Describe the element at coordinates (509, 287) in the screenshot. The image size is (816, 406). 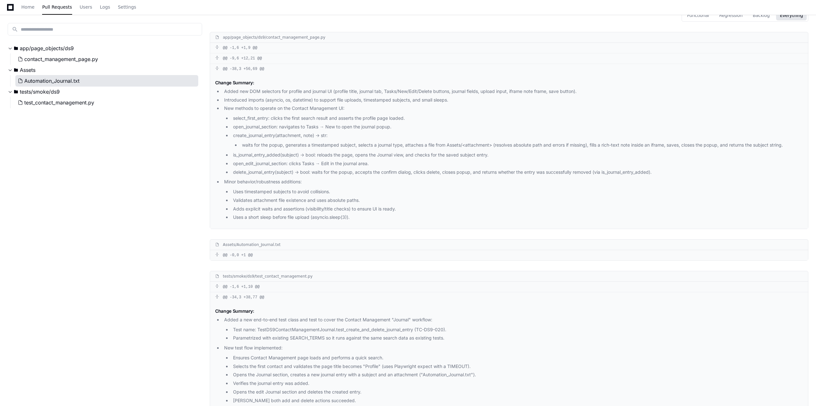
I see `div: @@ -1,6 +1,10 @@` at that location.